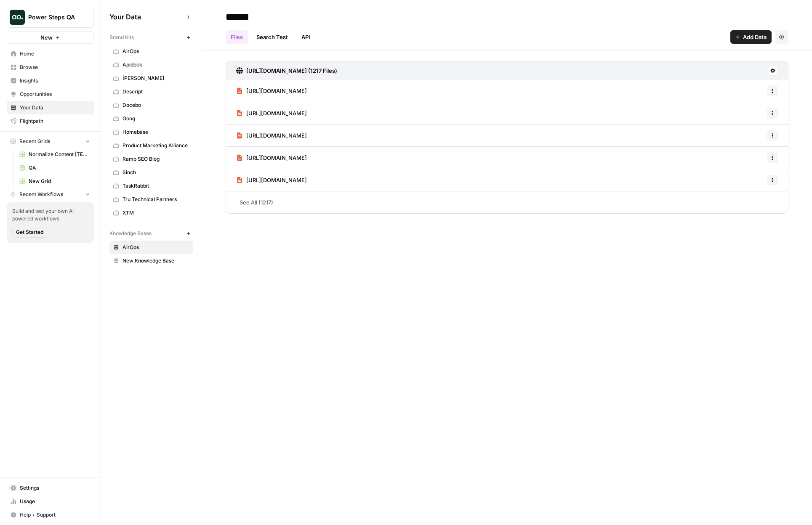  What do you see at coordinates (151, 200) in the screenshot?
I see `a: Tru Technical Partners` at bounding box center [151, 200].